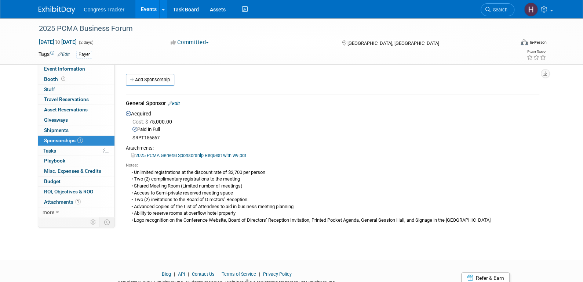  What do you see at coordinates (190, 42) in the screenshot?
I see `button: Committed` at bounding box center [190, 42].